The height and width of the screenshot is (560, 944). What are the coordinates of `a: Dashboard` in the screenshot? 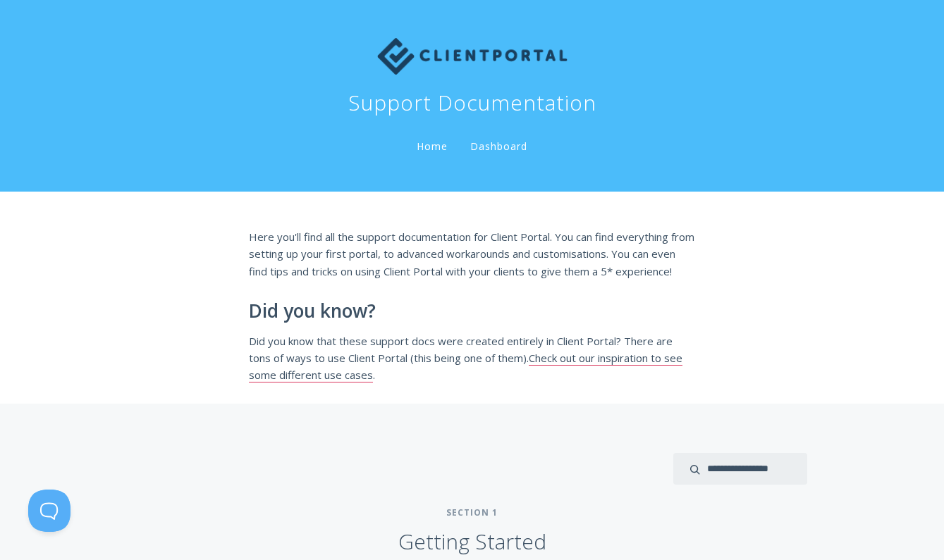 It's located at (498, 147).